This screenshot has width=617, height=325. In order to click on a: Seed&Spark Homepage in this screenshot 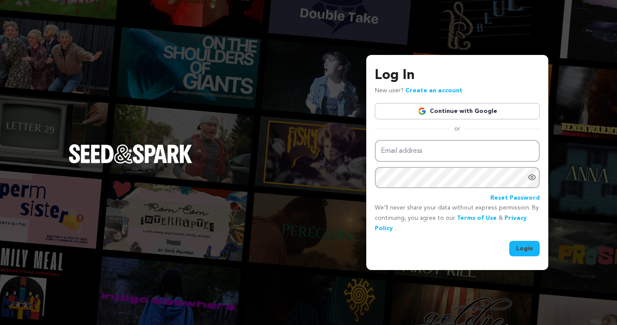, I will do `click(131, 162)`.